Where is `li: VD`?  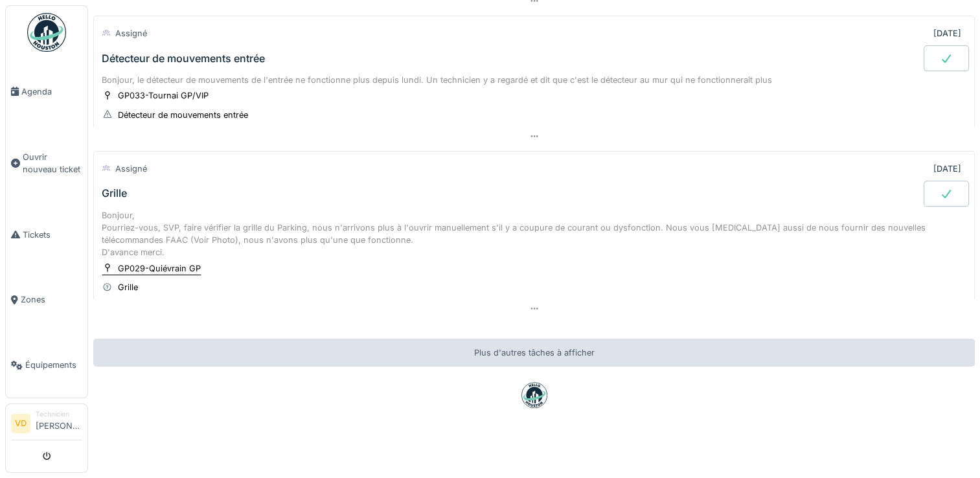
li: VD is located at coordinates (21, 423).